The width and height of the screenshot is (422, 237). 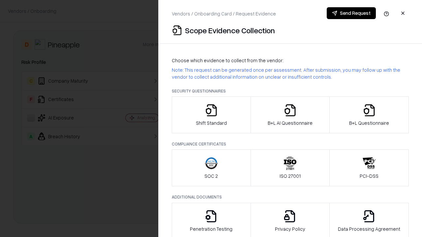 What do you see at coordinates (290, 91) in the screenshot?
I see `p: Security Questionnaires` at bounding box center [290, 91].